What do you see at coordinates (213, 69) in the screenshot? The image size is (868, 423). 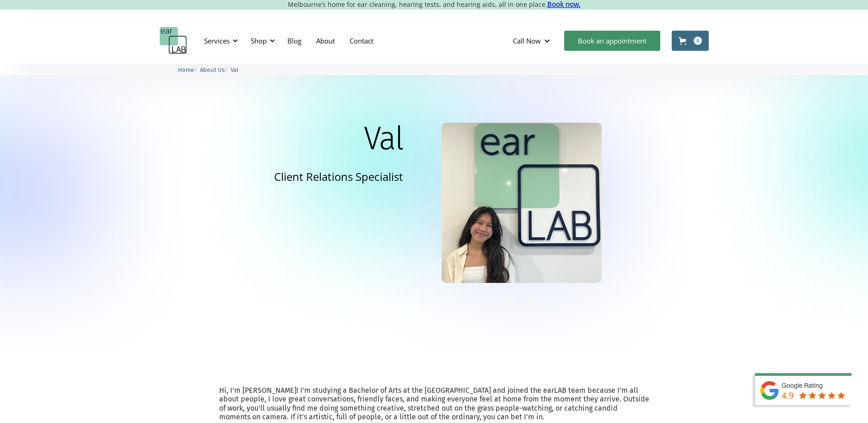 I see `a: About Us` at bounding box center [213, 69].